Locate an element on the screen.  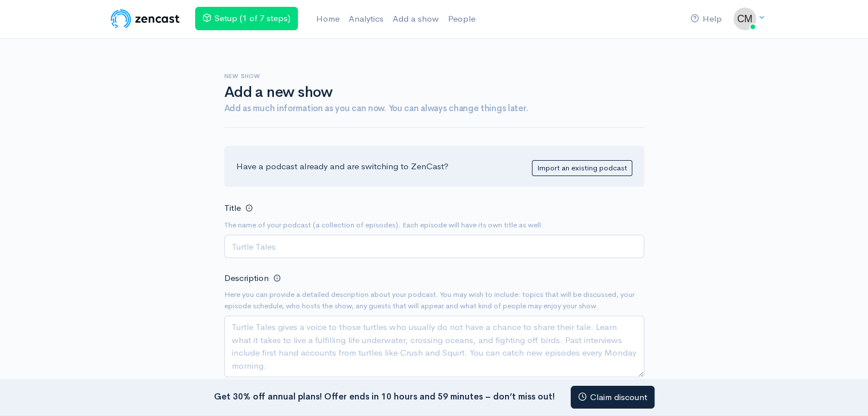
a: Analytics is located at coordinates (366, 19).